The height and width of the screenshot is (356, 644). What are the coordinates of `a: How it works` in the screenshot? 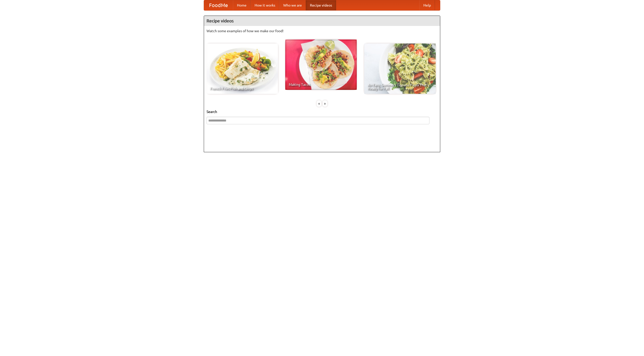 It's located at (265, 5).